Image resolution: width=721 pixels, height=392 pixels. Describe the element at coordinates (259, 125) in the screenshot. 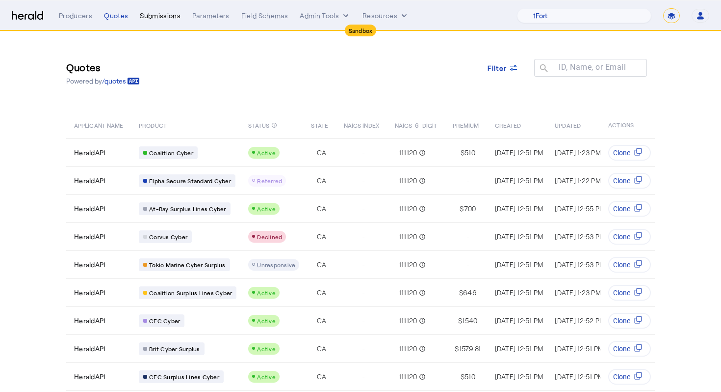

I see `span: STATUS` at that location.